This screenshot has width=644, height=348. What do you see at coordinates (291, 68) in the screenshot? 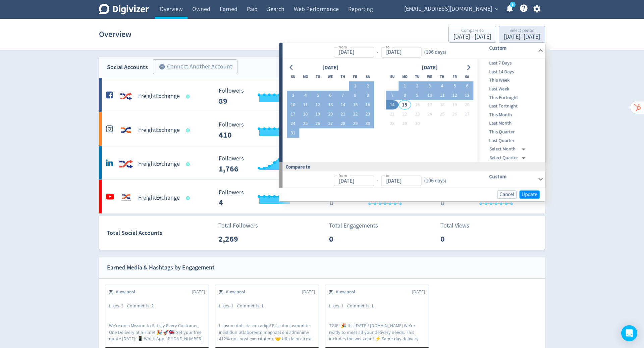
I see `button: Go to previous month` at bounding box center [291, 68].